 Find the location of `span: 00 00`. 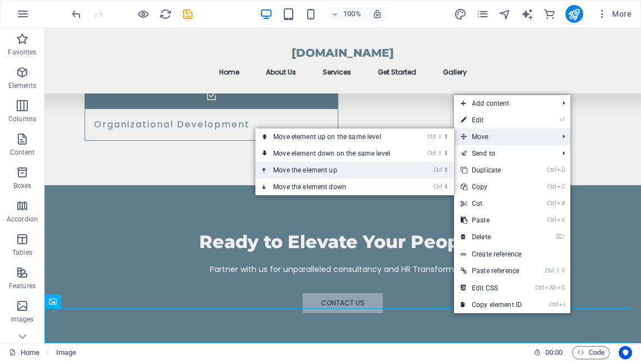

span: 00 00 is located at coordinates (553, 353).